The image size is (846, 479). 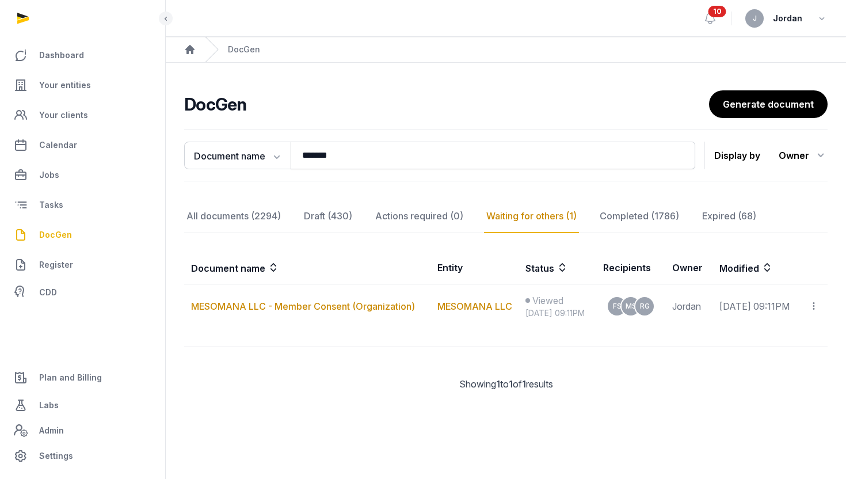 I want to click on div: Actions required (0), so click(x=419, y=216).